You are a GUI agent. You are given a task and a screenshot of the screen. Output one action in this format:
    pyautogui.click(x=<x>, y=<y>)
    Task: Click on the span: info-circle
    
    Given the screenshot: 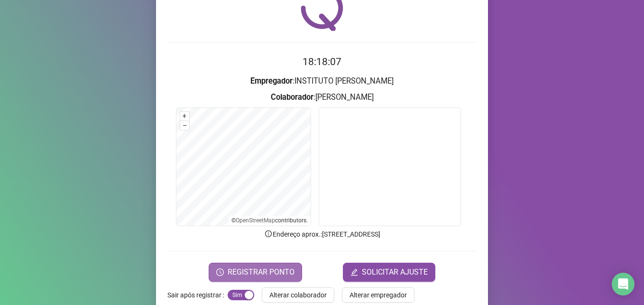 What is the action you would take?
    pyautogui.click(x=269, y=234)
    